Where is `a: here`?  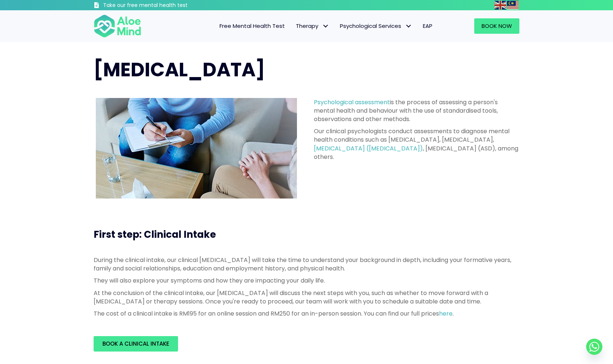 a: here is located at coordinates (445, 313).